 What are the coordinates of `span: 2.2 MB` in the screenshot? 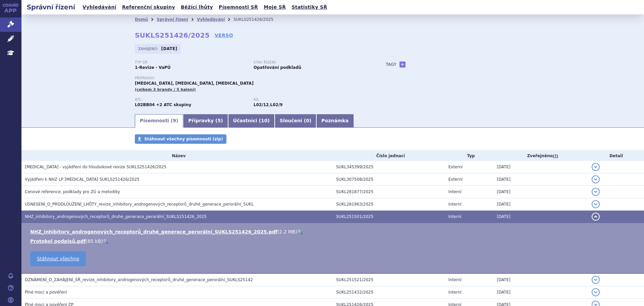 It's located at (287, 232).